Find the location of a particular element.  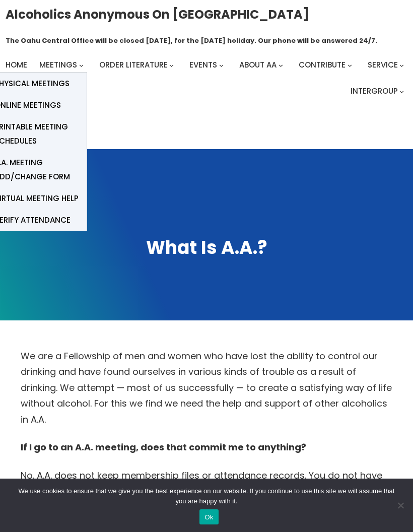

p: No. A.A. does not keep membership files or attendance records. You do not have to reveal anything... is located at coordinates (206, 491).